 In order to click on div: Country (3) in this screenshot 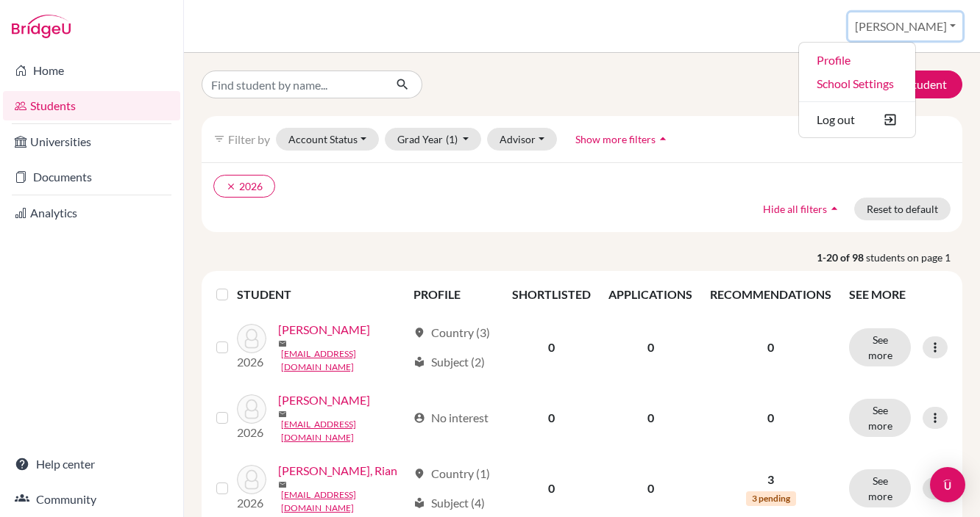, I will do `click(452, 333)`.